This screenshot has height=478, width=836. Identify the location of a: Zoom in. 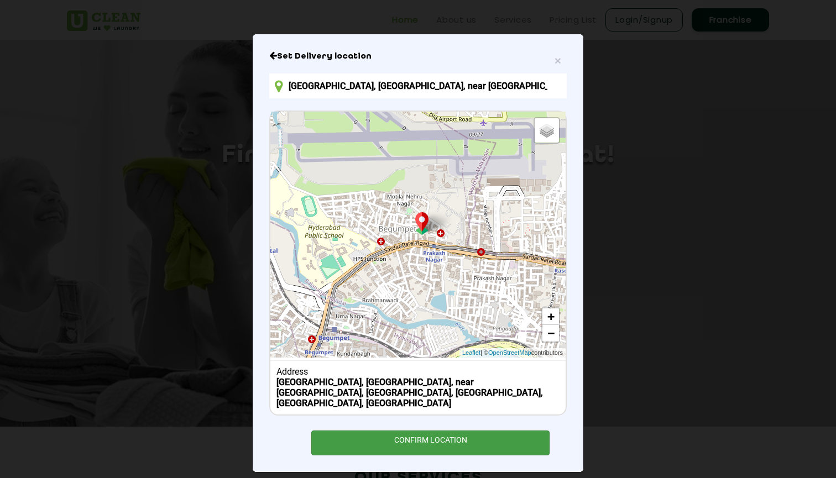
(550, 317).